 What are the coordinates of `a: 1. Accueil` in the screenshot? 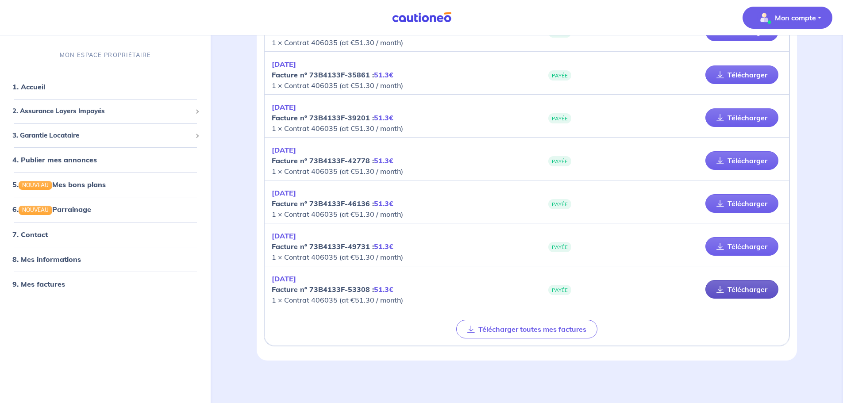 It's located at (29, 87).